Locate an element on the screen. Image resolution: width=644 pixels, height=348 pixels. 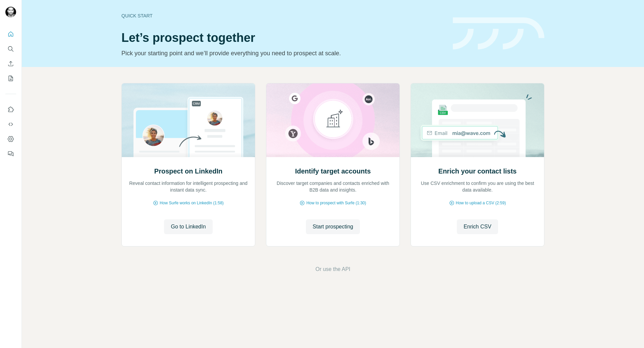
button: Dashboard is located at coordinates (11, 139).